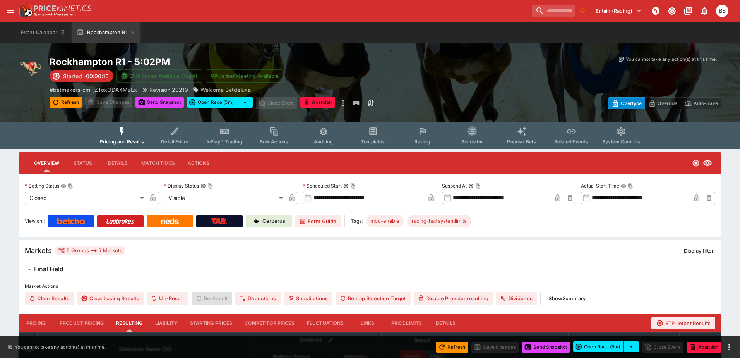  What do you see at coordinates (166, 323) in the screenshot?
I see `button: Liability` at bounding box center [166, 323].